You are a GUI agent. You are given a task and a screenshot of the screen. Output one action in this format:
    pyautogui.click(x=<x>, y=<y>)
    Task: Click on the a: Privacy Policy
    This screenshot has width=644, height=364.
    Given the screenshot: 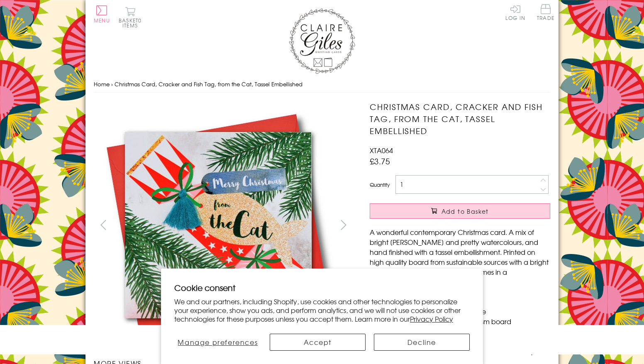 What is the action you would take?
    pyautogui.click(x=432, y=319)
    